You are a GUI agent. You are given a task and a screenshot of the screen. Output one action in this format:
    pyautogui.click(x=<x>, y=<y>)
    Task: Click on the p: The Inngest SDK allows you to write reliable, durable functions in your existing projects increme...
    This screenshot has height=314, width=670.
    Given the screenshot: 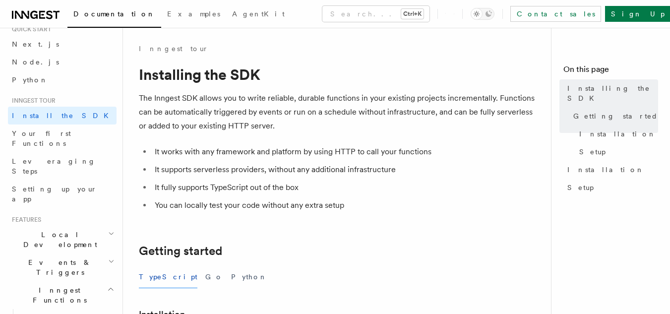 What is the action you would take?
    pyautogui.click(x=337, y=112)
    